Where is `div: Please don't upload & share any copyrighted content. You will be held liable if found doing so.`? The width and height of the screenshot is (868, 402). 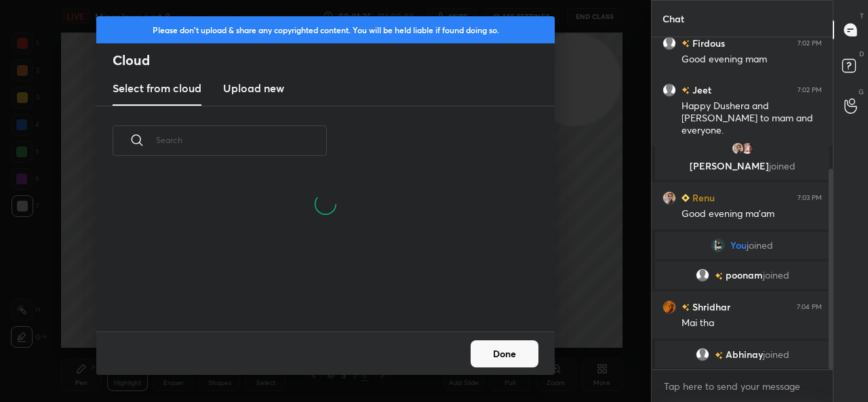
div: Please don't upload & share any copyrighted content. You will be held liable if found doing so. is located at coordinates (326, 30).